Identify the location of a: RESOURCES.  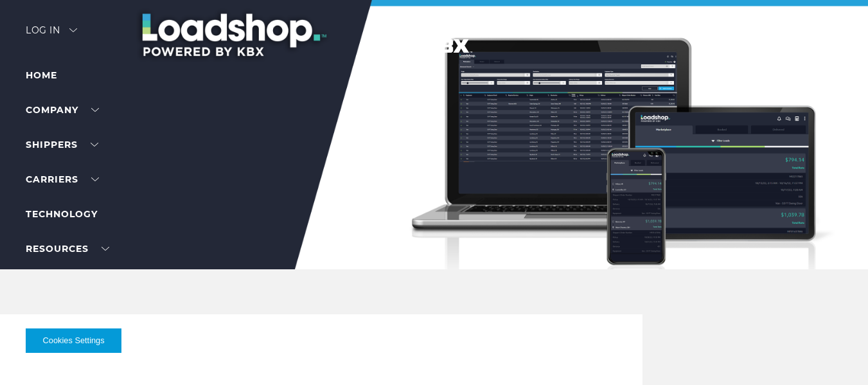
(67, 249).